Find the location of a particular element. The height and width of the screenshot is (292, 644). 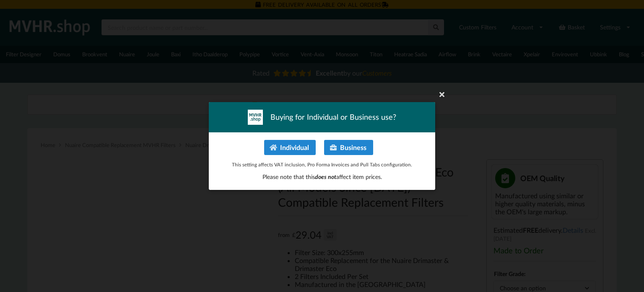

span: Buying for Individual or Business use? is located at coordinates (333, 117).